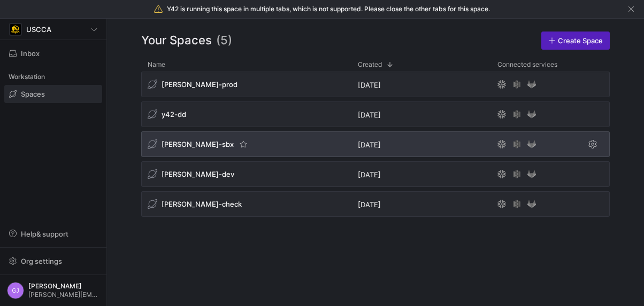 Image resolution: width=644 pixels, height=306 pixels. I want to click on span: Your Spaces, so click(176, 40).